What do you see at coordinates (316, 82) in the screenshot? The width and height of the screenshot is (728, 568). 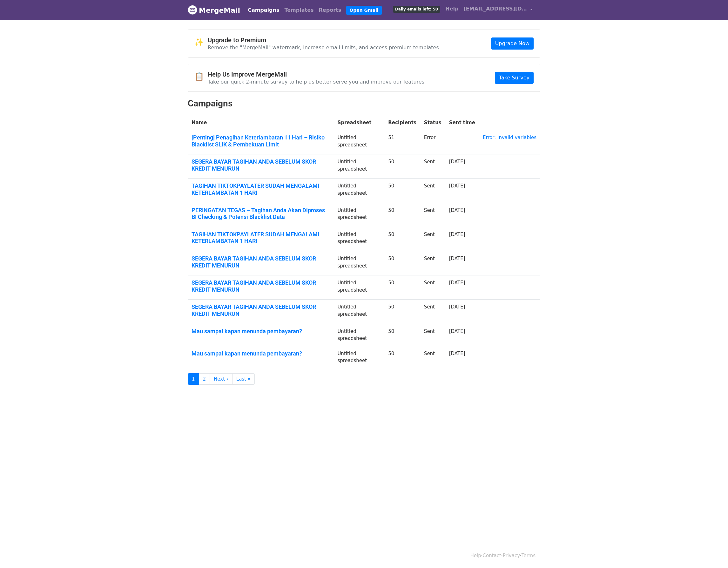 I see `p: Take our quick 2-minute survey to help us better serve you and improve our features` at bounding box center [316, 82].